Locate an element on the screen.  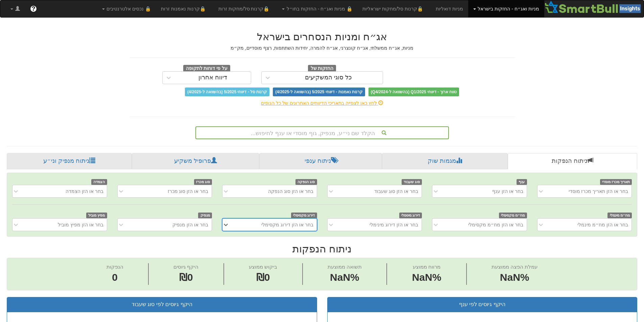
a: 🔒 נכסים אלטרנטיבים is located at coordinates (127, 9).